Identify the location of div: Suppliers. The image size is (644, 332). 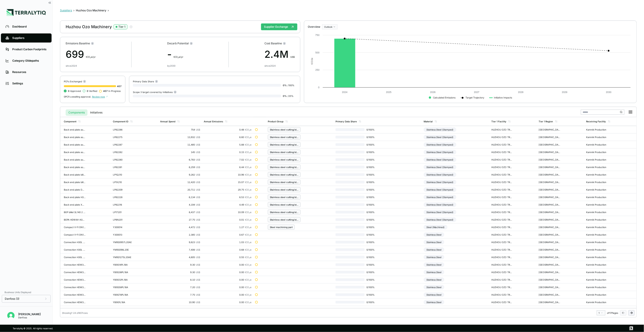
(30, 38).